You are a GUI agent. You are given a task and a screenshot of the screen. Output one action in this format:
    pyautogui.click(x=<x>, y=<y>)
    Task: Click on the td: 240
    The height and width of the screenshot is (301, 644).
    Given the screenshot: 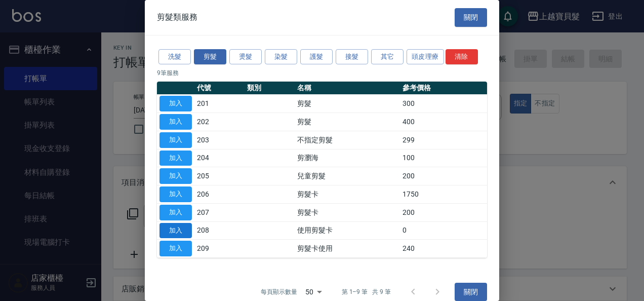 What is the action you would take?
    pyautogui.click(x=444, y=249)
    